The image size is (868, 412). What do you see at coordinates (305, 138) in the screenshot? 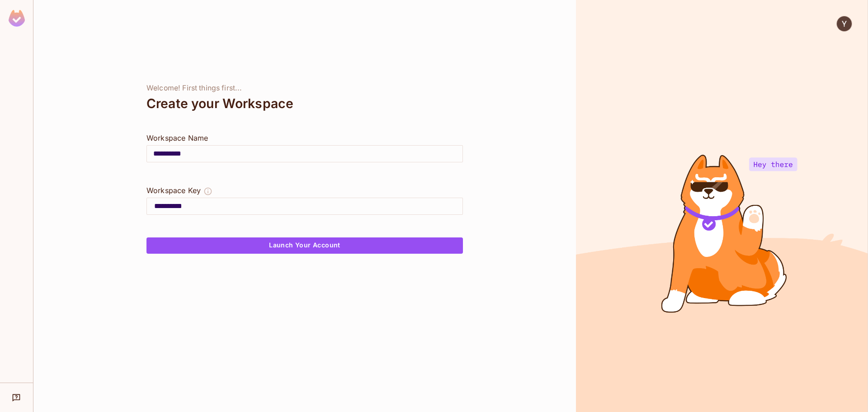
I see `div: Workspace Name` at bounding box center [305, 138].